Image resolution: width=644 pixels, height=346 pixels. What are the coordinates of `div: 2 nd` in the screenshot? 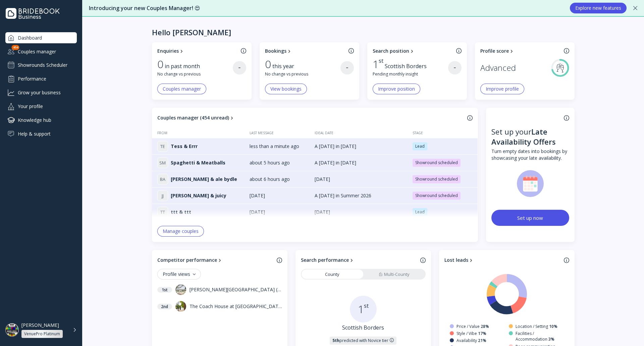 It's located at (165, 307).